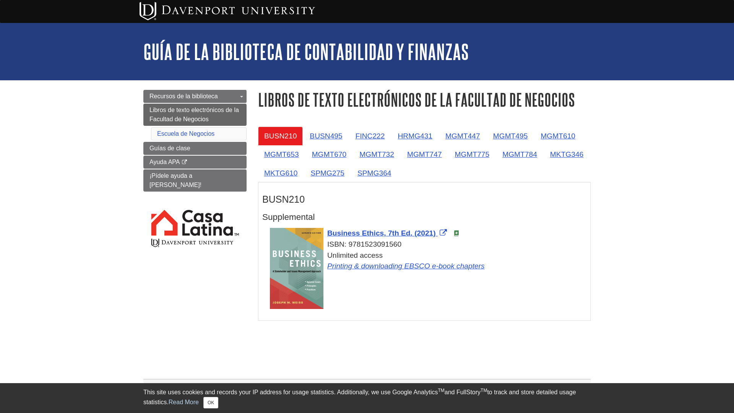 The width and height of the screenshot is (734, 413). What do you see at coordinates (195, 162) in the screenshot?
I see `a: Ayuda APA` at bounding box center [195, 162].